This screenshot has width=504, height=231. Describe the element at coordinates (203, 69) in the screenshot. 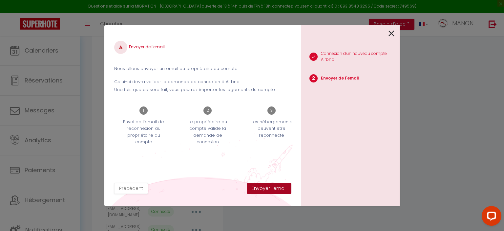

I see `p: Nous allons envoyer un email au propriétaire du compte.` at that location.